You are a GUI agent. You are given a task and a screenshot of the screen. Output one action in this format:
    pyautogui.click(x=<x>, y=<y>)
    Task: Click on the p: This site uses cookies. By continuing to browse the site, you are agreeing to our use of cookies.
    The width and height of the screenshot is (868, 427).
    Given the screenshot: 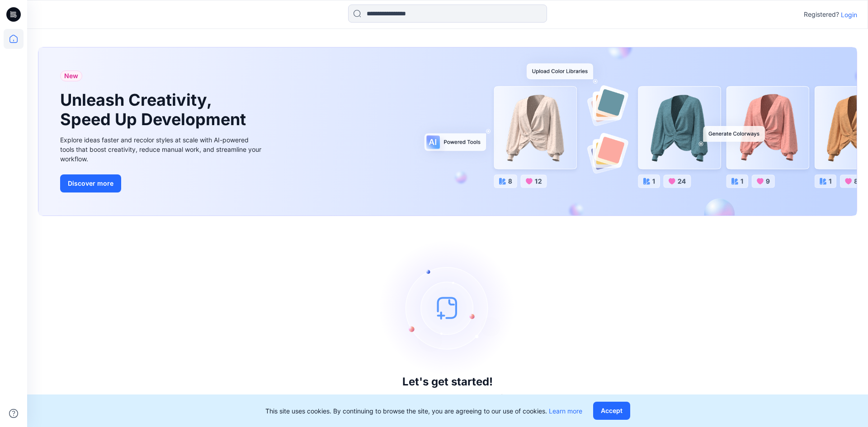 What is the action you would take?
    pyautogui.click(x=423, y=411)
    